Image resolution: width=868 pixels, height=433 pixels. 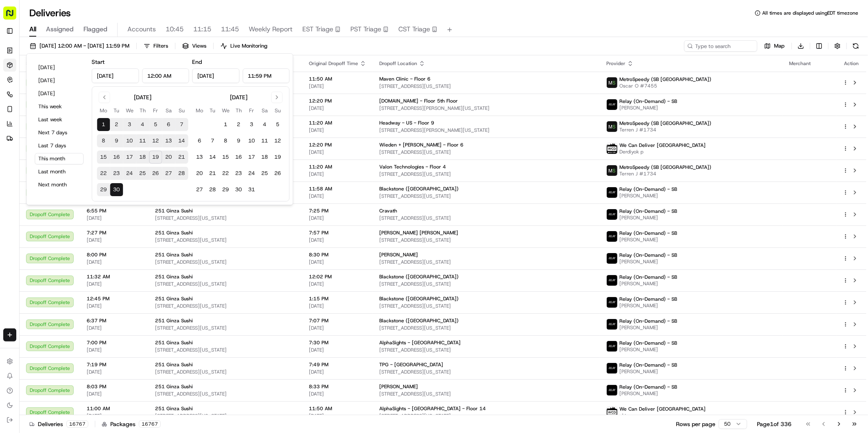 I want to click on span: 7:30 PM, so click(x=338, y=343).